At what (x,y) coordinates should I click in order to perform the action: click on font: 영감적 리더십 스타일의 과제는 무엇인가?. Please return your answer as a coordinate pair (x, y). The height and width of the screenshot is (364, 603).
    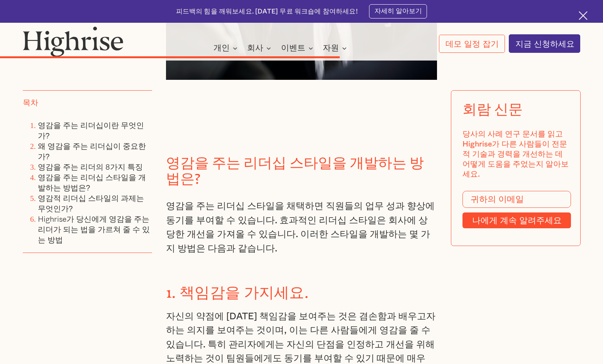
    Looking at the image, I should click on (91, 203).